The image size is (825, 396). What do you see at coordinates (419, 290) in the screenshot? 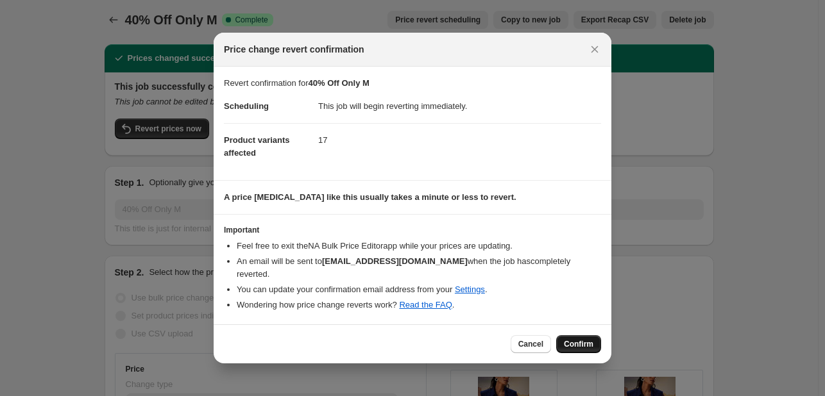
I see `li: You can update your confirmation email address from your .` at bounding box center [419, 290].